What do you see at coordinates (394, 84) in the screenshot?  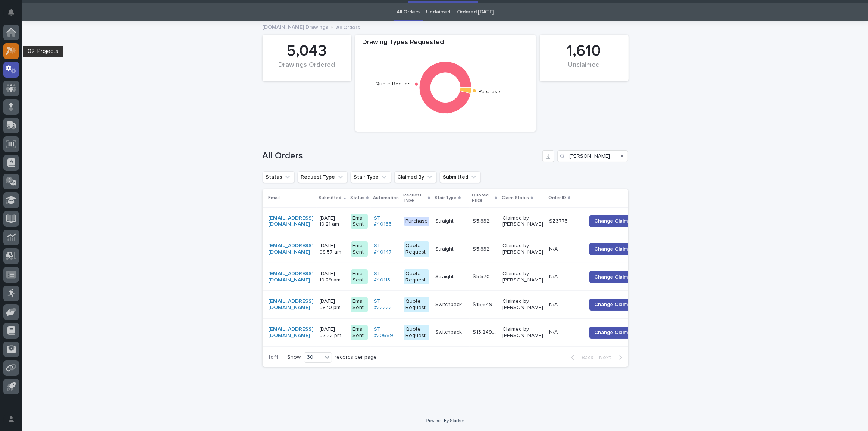 I see `text: Quote Request` at bounding box center [394, 84].